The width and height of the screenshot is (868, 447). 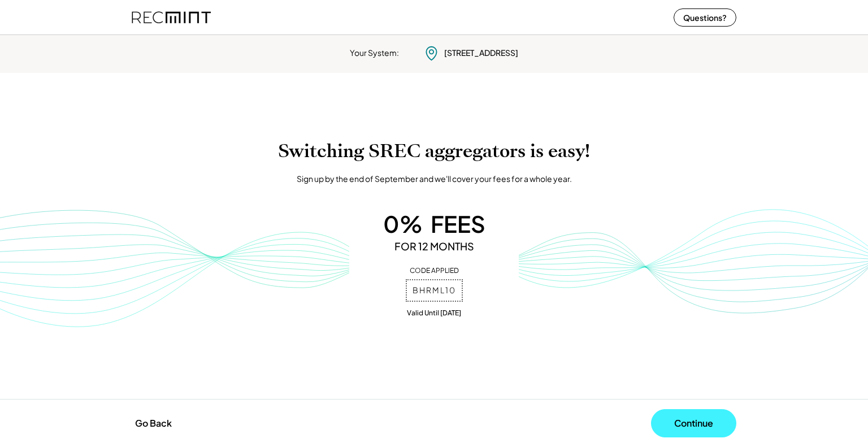 What do you see at coordinates (374, 54) in the screenshot?
I see `div: Your System:` at bounding box center [374, 54].